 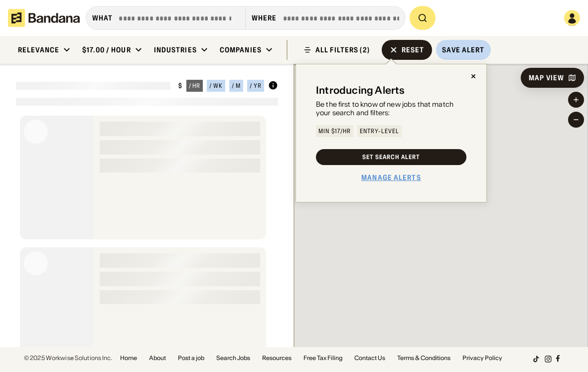 What do you see at coordinates (102, 18) in the screenshot?
I see `div: what` at bounding box center [102, 18].